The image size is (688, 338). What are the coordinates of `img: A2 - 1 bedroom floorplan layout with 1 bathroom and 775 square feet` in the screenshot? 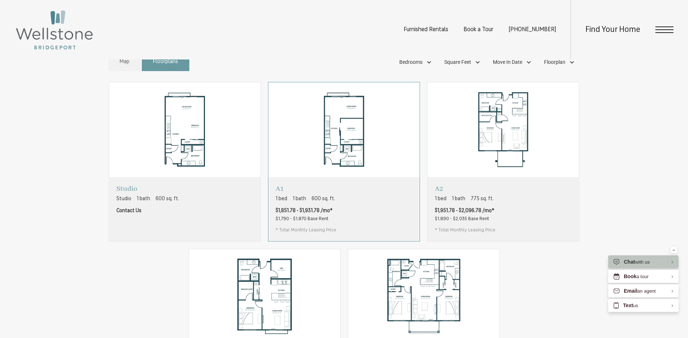 It's located at (503, 130).